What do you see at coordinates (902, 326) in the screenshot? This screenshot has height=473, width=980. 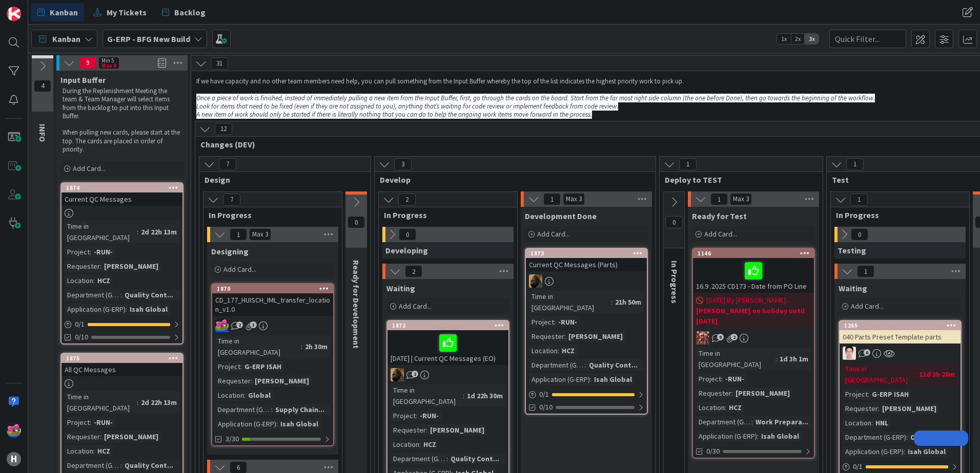 I see `div: 1265` at bounding box center [902, 326].